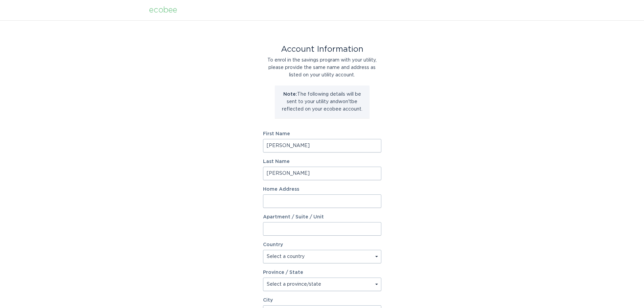  What do you see at coordinates (322, 190) in the screenshot?
I see `label: Home Address` at bounding box center [322, 190].